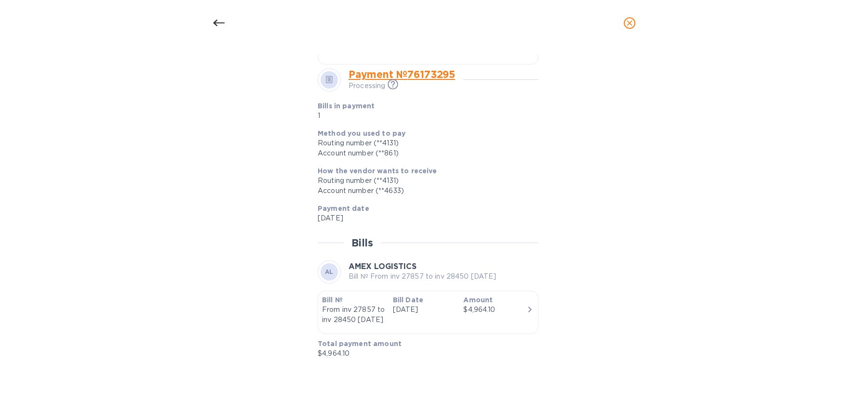  I want to click on b: Bill Date, so click(408, 300).